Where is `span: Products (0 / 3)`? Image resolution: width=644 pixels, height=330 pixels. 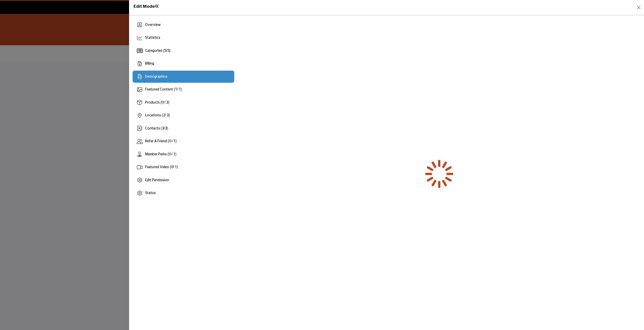
span: Products (0 / 3) is located at coordinates (157, 103).